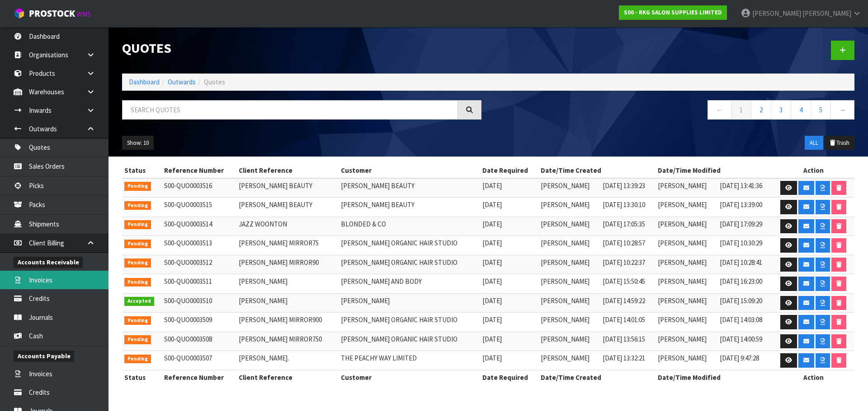 The width and height of the screenshot is (868, 411). Describe the element at coordinates (673, 13) in the screenshot. I see `a: S00 - RKG SALON SUPPLIES LIMITED` at that location.